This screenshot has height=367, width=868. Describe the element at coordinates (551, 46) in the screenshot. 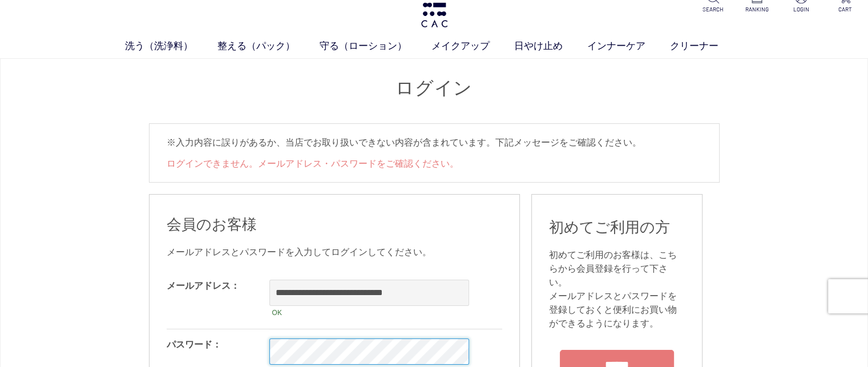

I see `a: 日やけ止め` at that location.